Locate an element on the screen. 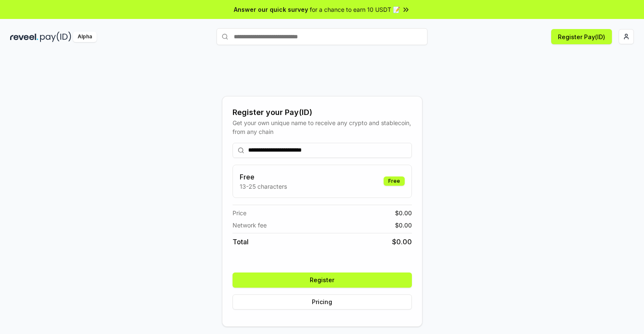  div: Free is located at coordinates (394, 181).